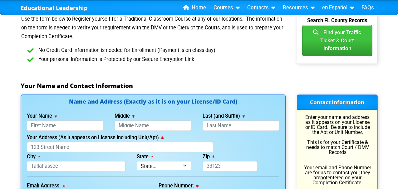 Image resolution: width=398 pixels, height=189 pixels. Describe the element at coordinates (299, 8) in the screenshot. I see `a: Resources` at that location.